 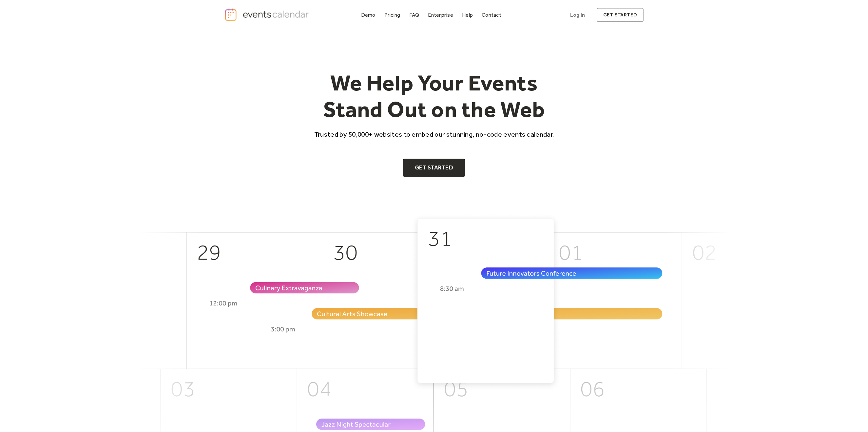 I want to click on h1: We Help Your Events Stand Out on the Web, so click(x=434, y=96).